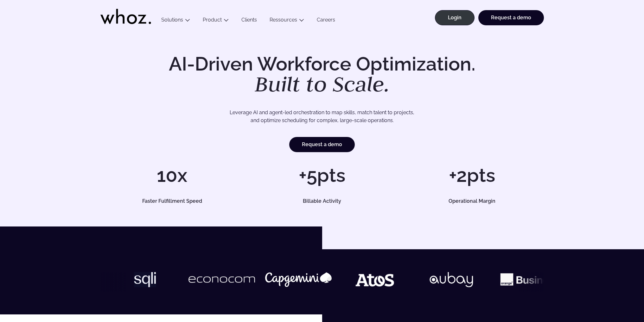 This screenshot has width=644, height=322. What do you see at coordinates (283, 20) in the screenshot?
I see `a: Ressources` at bounding box center [283, 20].